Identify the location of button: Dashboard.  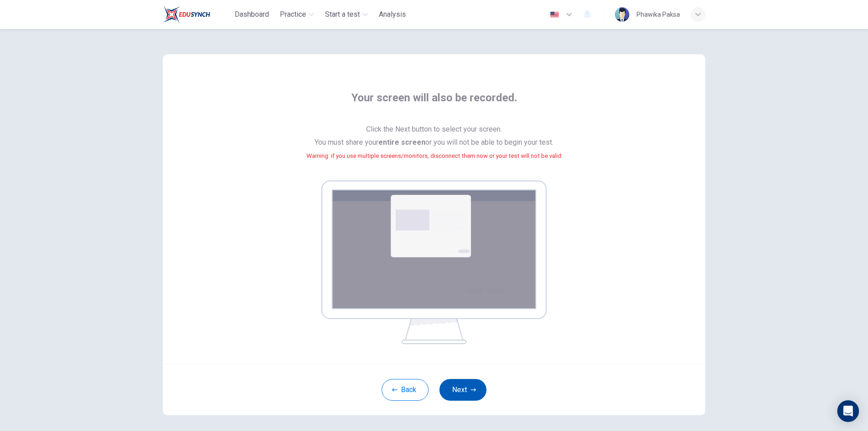
(252, 15).